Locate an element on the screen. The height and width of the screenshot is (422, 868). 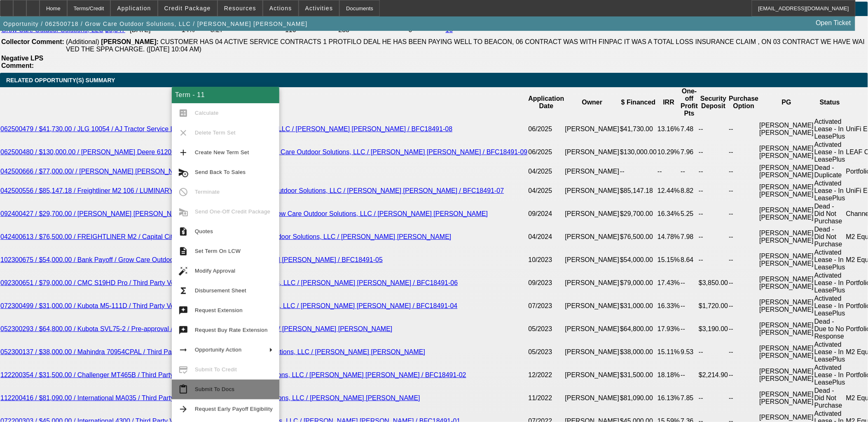
th: $ Financed is located at coordinates (638, 103).